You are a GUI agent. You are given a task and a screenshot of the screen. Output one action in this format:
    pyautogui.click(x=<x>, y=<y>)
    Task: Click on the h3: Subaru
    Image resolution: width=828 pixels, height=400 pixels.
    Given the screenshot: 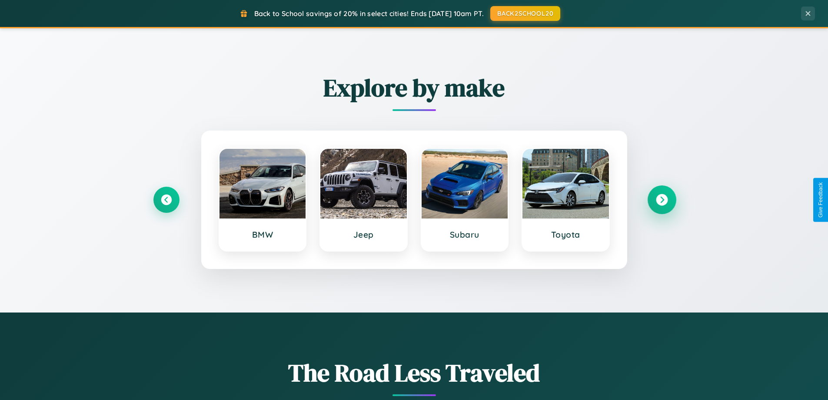 What is the action you would take?
    pyautogui.click(x=465, y=234)
    